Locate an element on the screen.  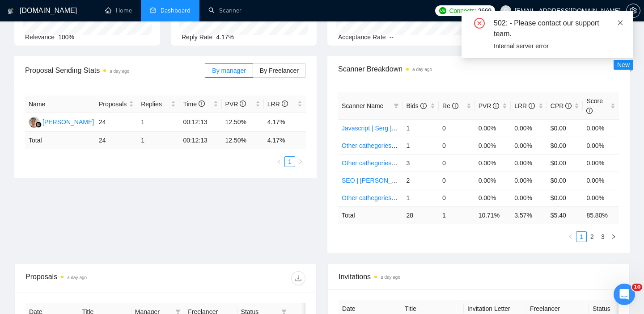
img: gigradar-bm.png is located at coordinates (39, 125).